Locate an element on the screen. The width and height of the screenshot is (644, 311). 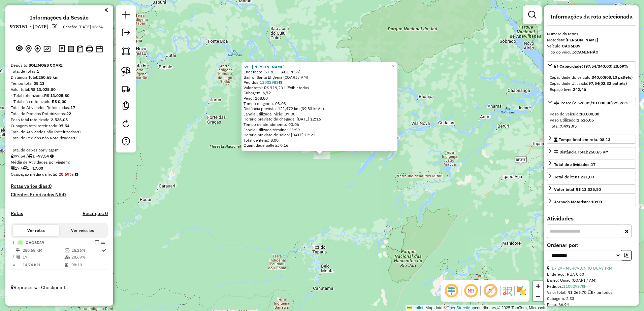
button: Ver veículos is located at coordinates (83, 231).